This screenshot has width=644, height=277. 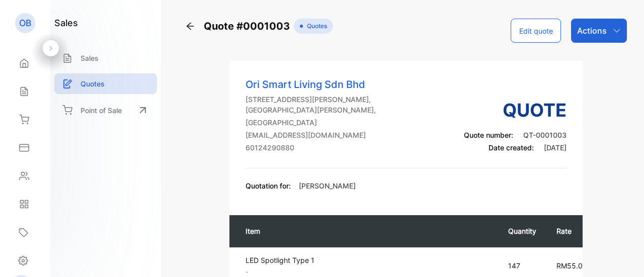 I want to click on p: Quotes, so click(x=93, y=83).